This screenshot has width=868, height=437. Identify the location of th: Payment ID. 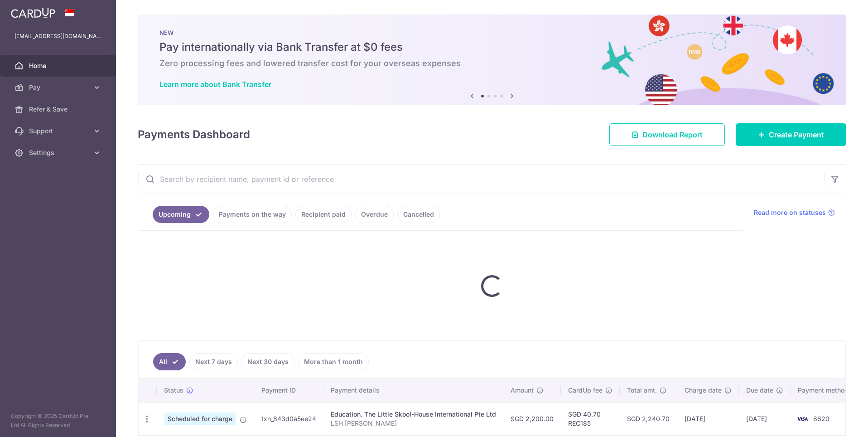
(288, 390).